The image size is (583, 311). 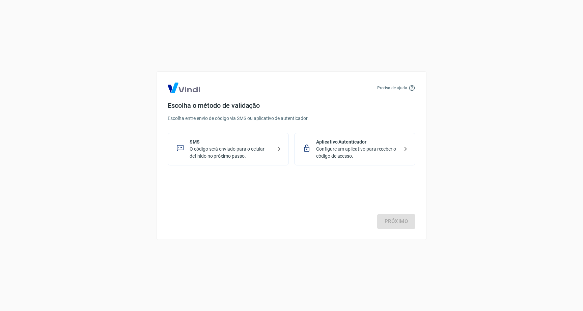 What do you see at coordinates (231, 142) in the screenshot?
I see `p: SMS` at bounding box center [231, 142].